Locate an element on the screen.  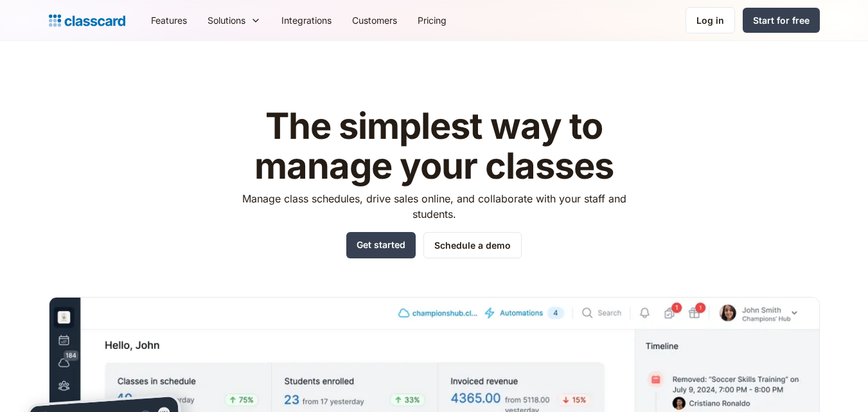
a: home is located at coordinates (87, 20).